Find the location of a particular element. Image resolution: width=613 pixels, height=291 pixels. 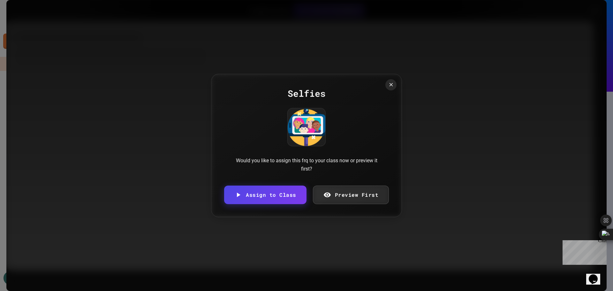

div: Would you like to assign this frq to your class now or preview it first? is located at coordinates (307, 165).